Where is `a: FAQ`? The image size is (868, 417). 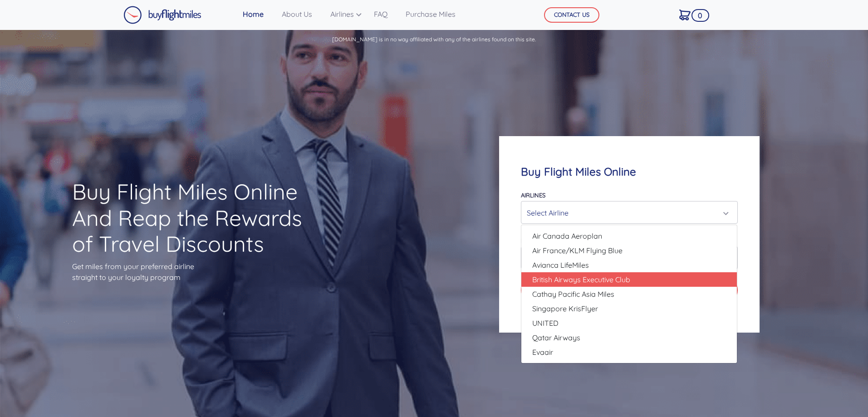 a: FAQ is located at coordinates (381, 14).